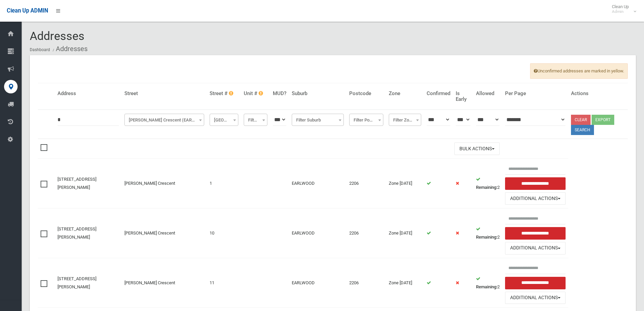 The width and height of the screenshot is (644, 311). What do you see at coordinates (224, 283) in the screenshot?
I see `td: 11` at bounding box center [224, 283].